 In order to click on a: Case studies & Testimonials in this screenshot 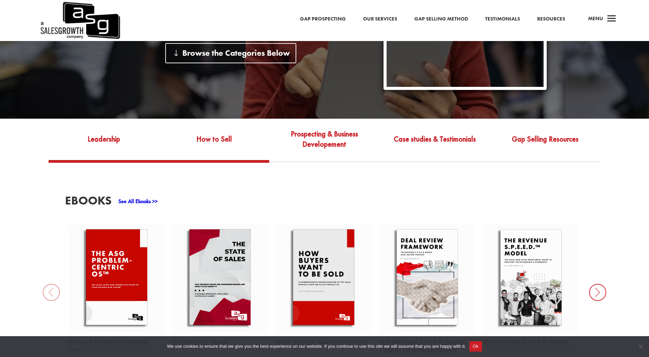, I will do `click(435, 144)`.